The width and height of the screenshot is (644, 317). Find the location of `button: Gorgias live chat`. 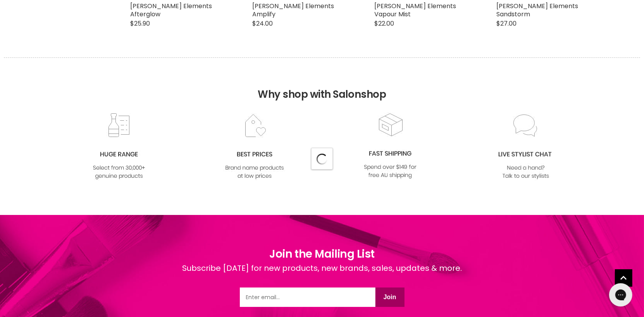

button: Gorgias live chat is located at coordinates (16, 14).